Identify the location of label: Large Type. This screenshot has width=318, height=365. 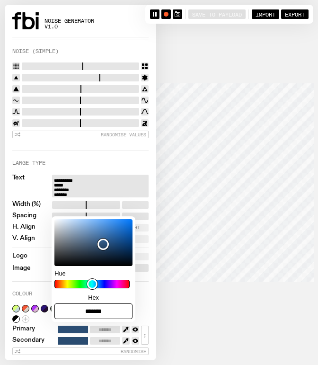
(29, 163).